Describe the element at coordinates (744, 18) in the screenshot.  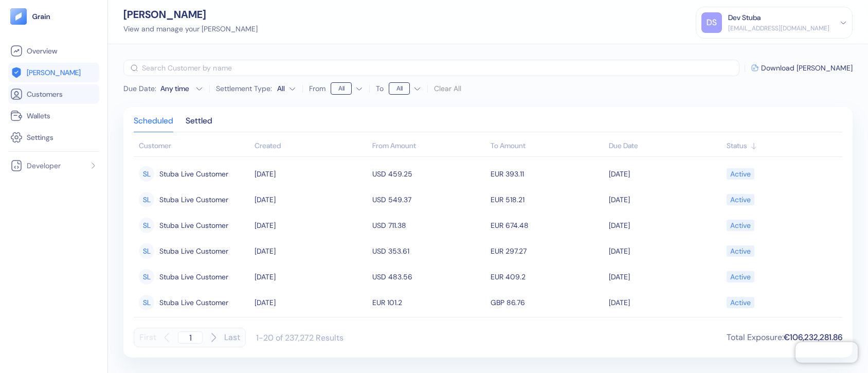
I see `div: Dev Stuba` at that location.